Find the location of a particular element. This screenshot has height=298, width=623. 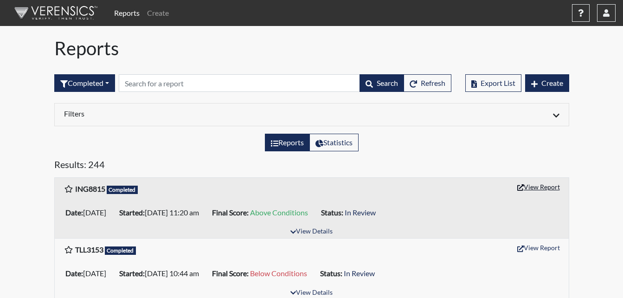

button: Refresh is located at coordinates (427, 83).